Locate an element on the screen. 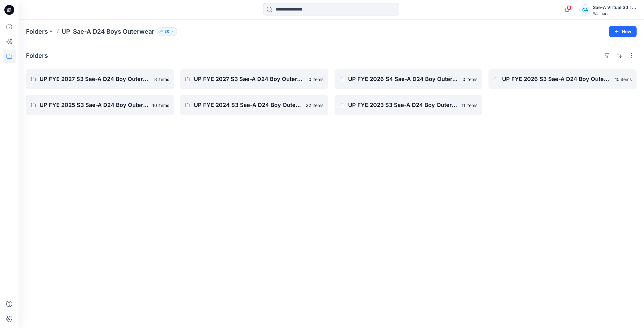  p: 22 items is located at coordinates (314, 105).